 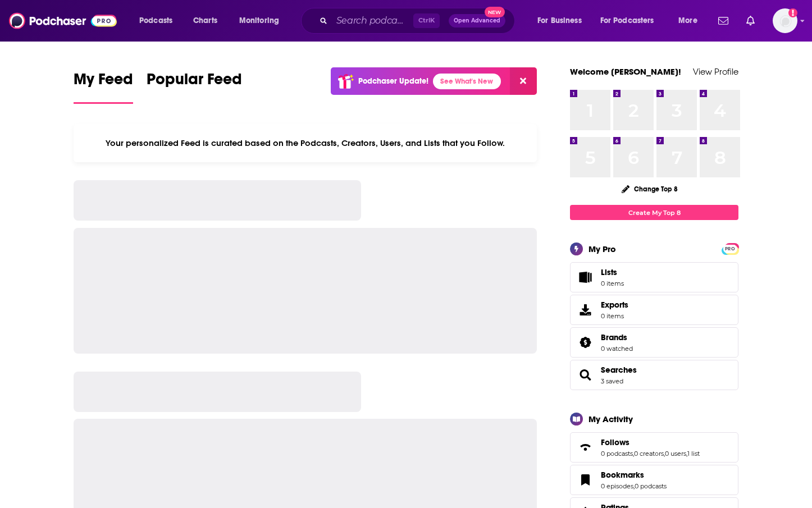 What do you see at coordinates (103, 83) in the screenshot?
I see `span: My Feed` at bounding box center [103, 83].